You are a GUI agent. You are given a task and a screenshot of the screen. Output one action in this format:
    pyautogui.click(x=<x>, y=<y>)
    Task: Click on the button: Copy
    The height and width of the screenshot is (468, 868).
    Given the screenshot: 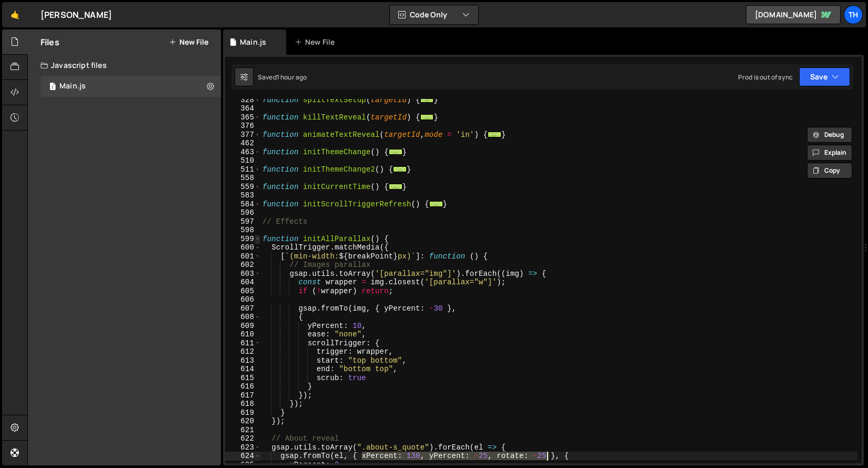 What is the action you would take?
    pyautogui.click(x=829, y=171)
    